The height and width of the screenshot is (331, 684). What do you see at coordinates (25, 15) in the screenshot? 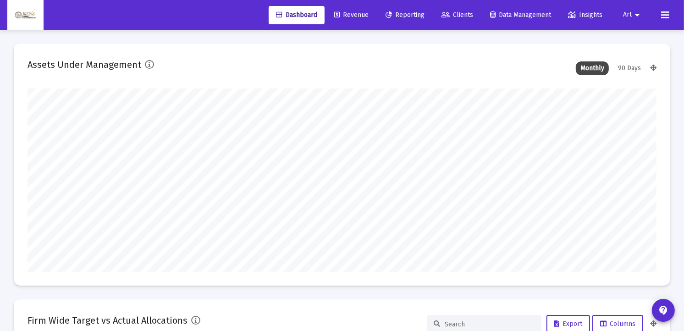
I see `img: Dashboard` at bounding box center [25, 15].